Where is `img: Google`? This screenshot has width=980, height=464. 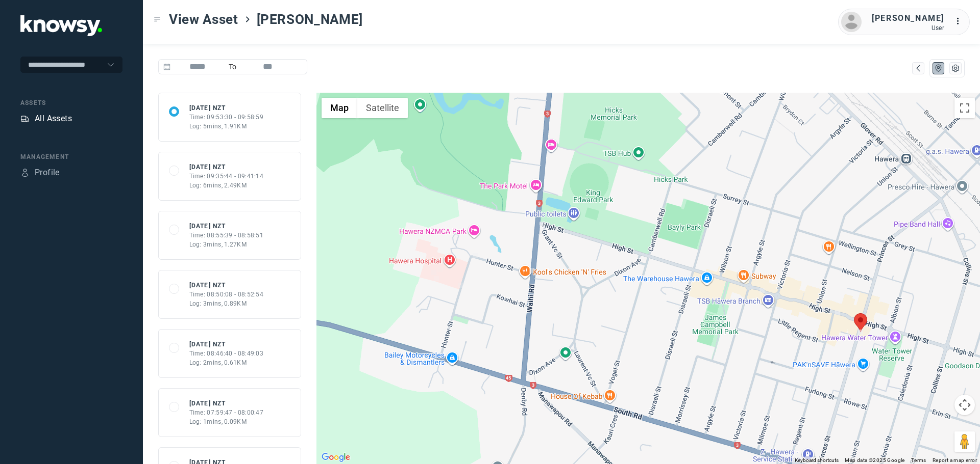
img: Google is located at coordinates (336, 458).